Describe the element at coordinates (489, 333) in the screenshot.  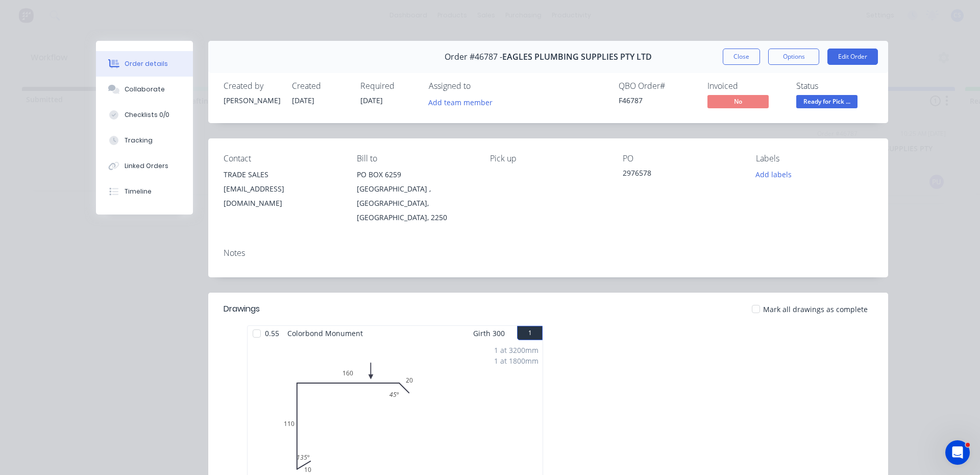
I see `span: Girth 300` at that location.